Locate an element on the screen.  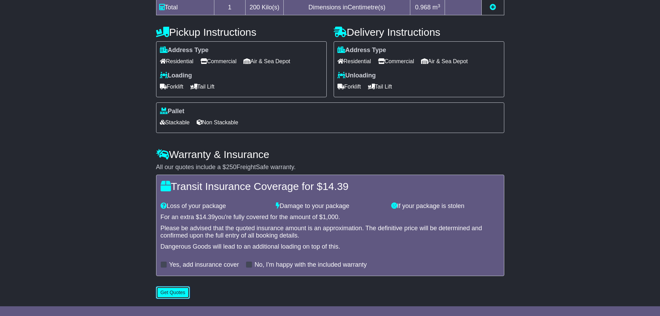
div: Damage to your package is located at coordinates (330, 206).